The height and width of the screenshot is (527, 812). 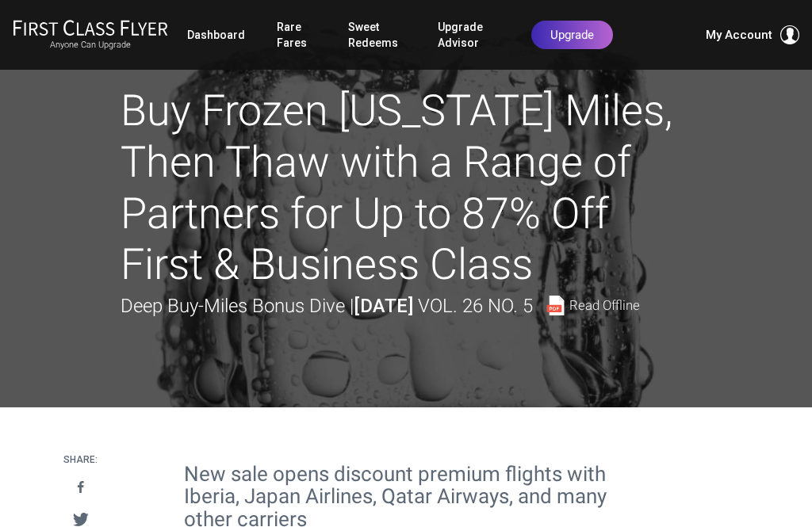 What do you see at coordinates (555, 305) in the screenshot?
I see `img: pdf-file.svg` at bounding box center [555, 305].